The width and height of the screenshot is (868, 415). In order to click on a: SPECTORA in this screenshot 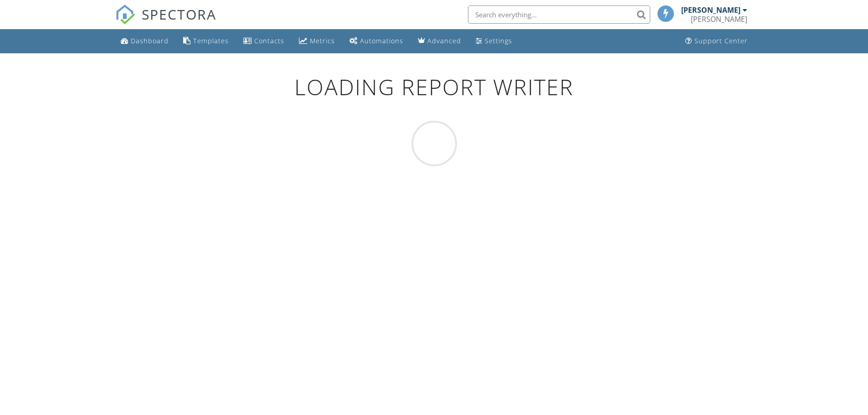, I will do `click(166, 22)`.